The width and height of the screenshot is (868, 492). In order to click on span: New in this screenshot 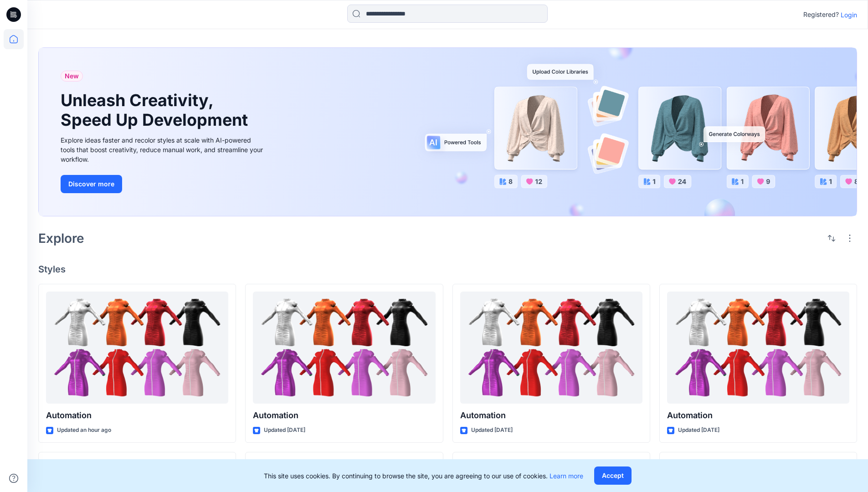, I will do `click(72, 76)`.